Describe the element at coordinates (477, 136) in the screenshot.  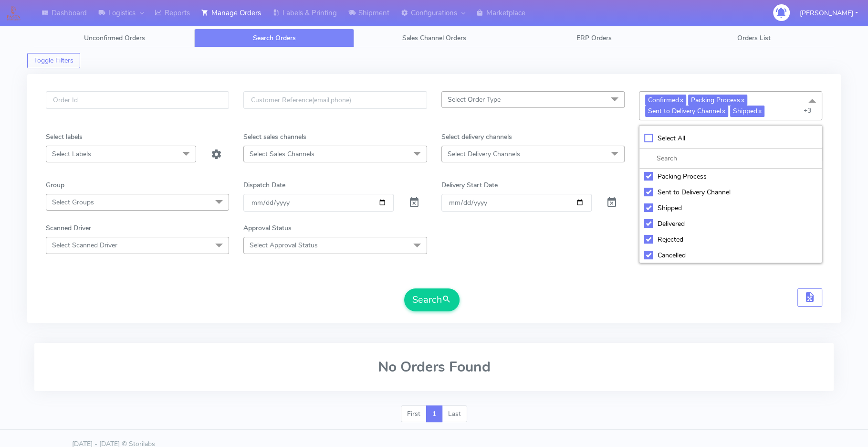
I see `label: Select delivery channels` at that location.